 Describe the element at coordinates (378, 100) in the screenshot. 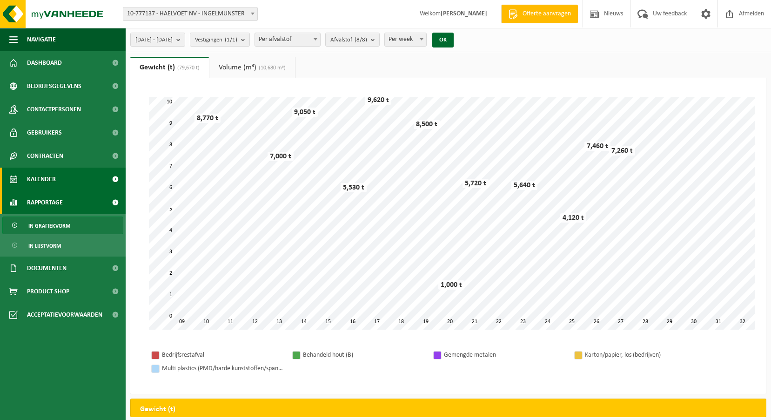

I see `div: 9,620 t` at that location.